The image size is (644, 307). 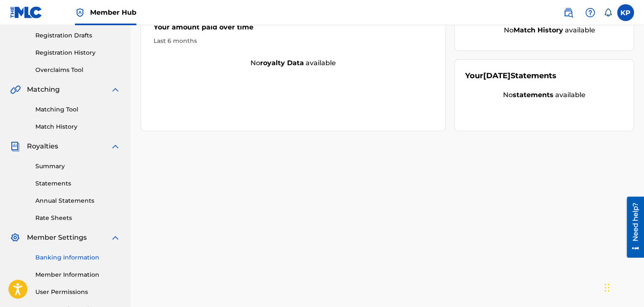 I want to click on a: Annual Statements, so click(x=78, y=201).